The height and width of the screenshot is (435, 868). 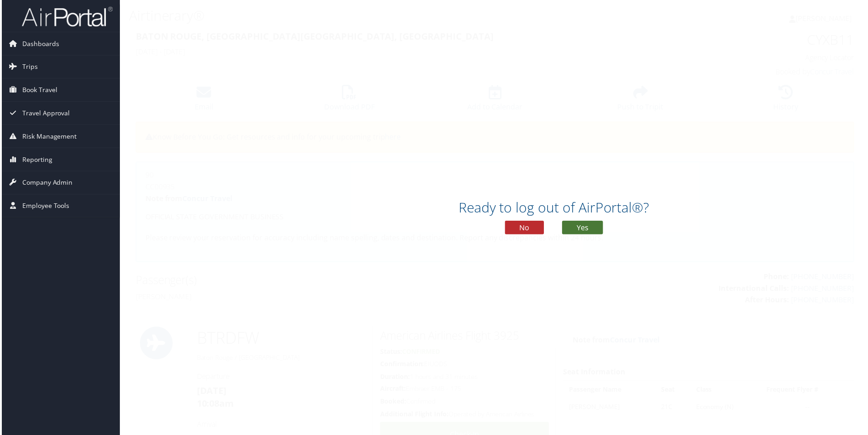 What do you see at coordinates (48, 137) in the screenshot?
I see `span: Risk Management` at bounding box center [48, 137].